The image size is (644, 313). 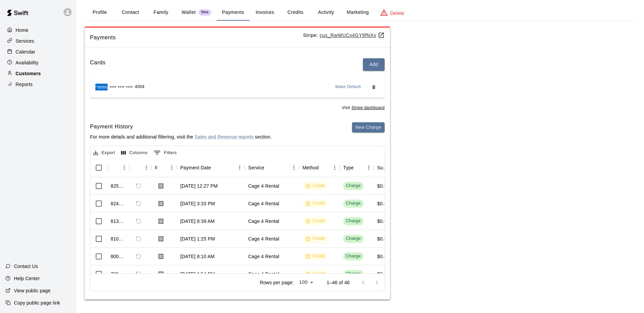 What do you see at coordinates (97, 65) in the screenshot?
I see `h6: Cards` at bounding box center [97, 65].